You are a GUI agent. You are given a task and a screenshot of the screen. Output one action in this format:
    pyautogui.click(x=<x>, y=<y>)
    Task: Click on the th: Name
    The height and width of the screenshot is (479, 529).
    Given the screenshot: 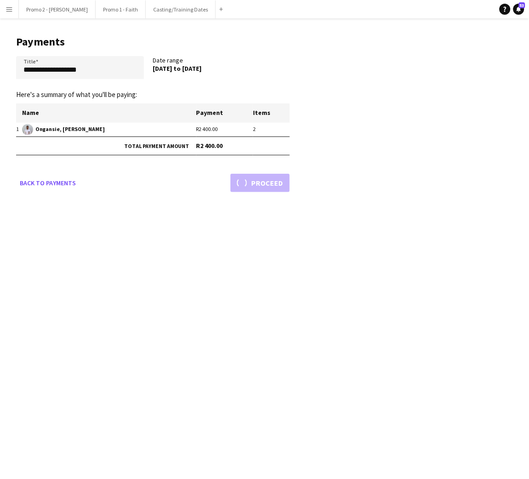 What is the action you would take?
    pyautogui.click(x=109, y=113)
    